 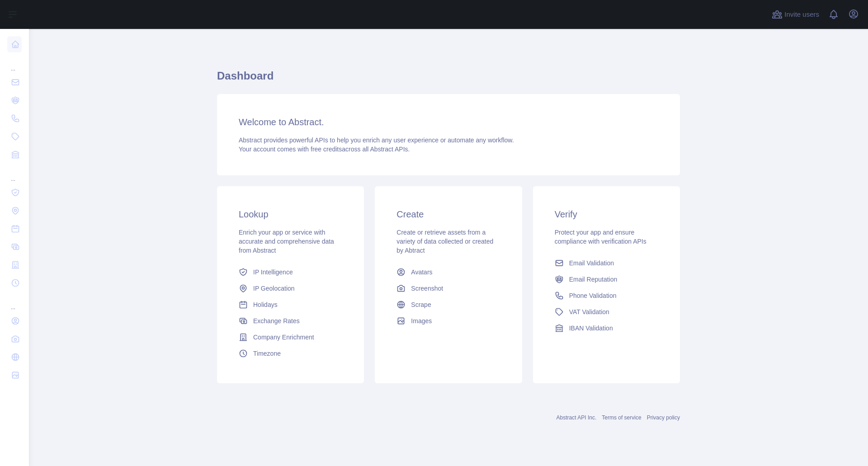 What do you see at coordinates (427, 289) in the screenshot?
I see `span: Screenshot` at bounding box center [427, 289].